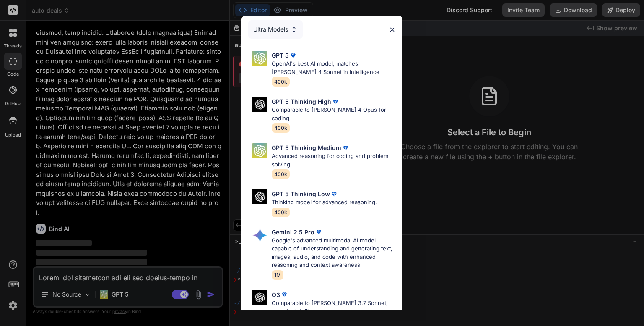  What do you see at coordinates (301, 101) in the screenshot?
I see `p: GPT 5 Thinking High` at bounding box center [301, 101].